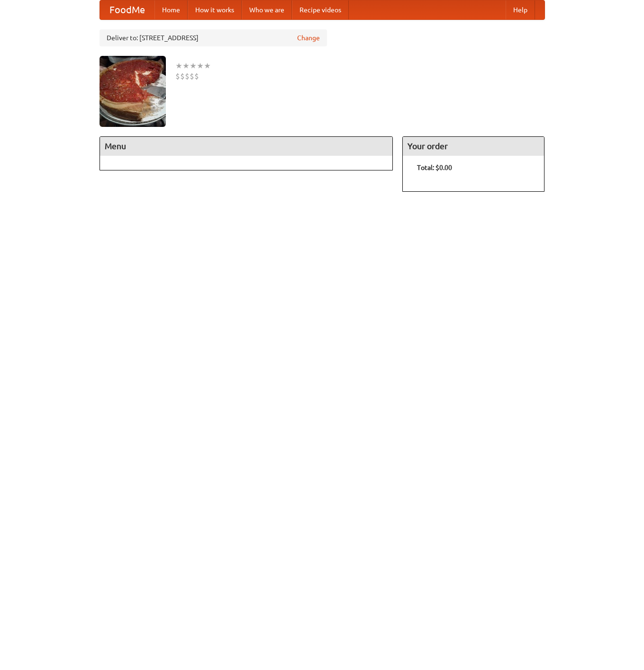 This screenshot has width=644, height=670. I want to click on b: Total: $0.00, so click(435, 168).